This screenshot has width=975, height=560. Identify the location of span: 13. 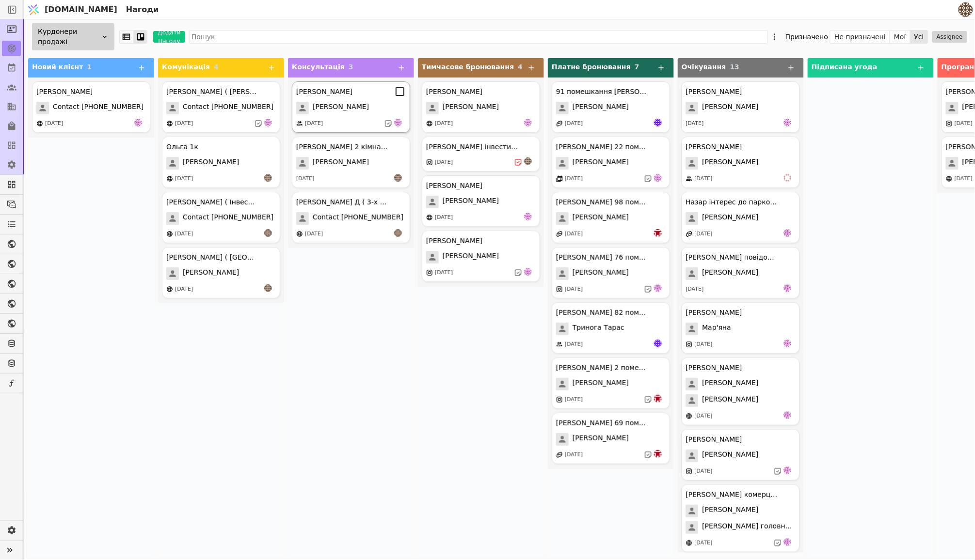
(734, 67).